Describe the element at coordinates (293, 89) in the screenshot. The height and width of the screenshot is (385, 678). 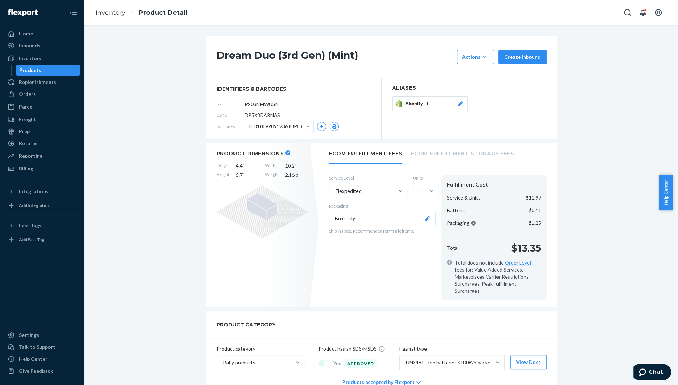
I see `span: identifiers & barcodes` at that location.